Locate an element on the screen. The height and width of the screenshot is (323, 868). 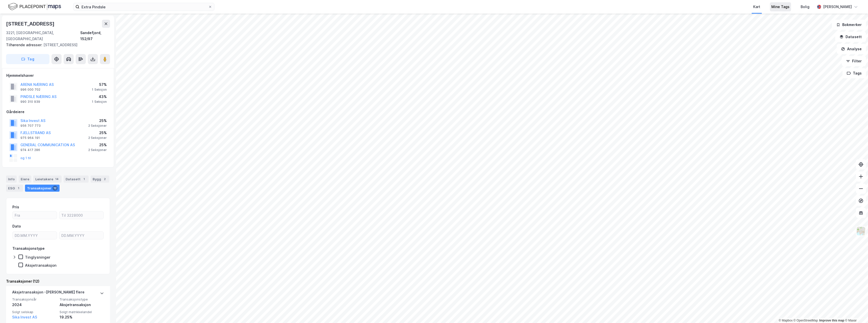
a: Improve this map is located at coordinates (831, 321).